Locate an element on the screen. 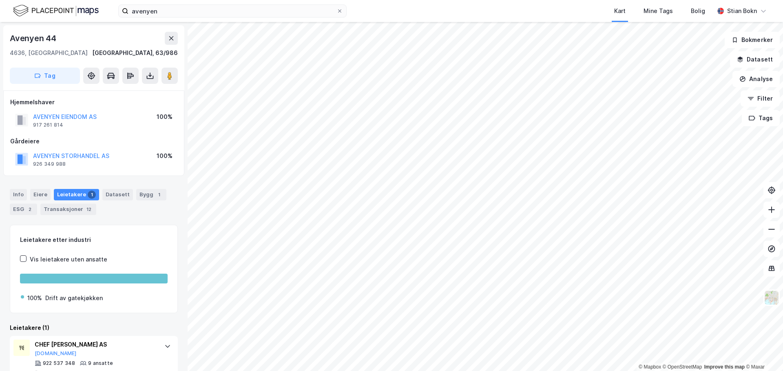 The image size is (783, 371). div: Leietakere (1) is located at coordinates (94, 328).